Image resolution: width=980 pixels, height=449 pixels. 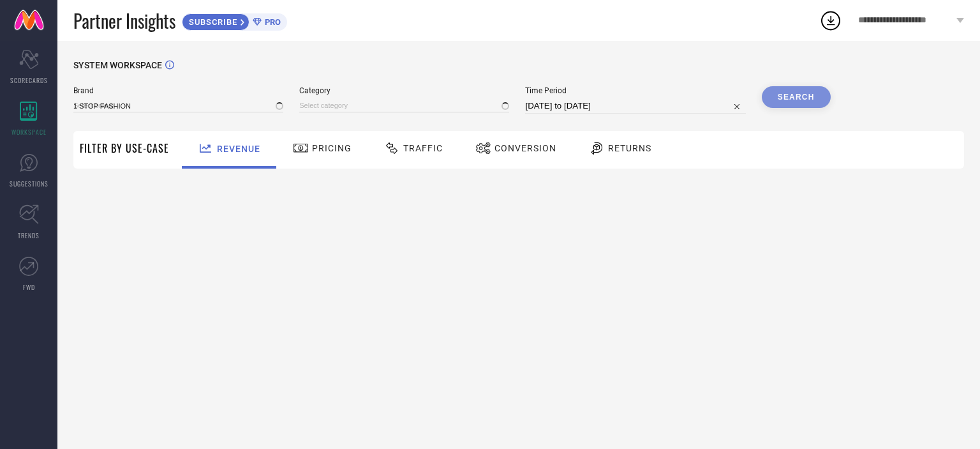 I want to click on span: Time Period, so click(x=635, y=91).